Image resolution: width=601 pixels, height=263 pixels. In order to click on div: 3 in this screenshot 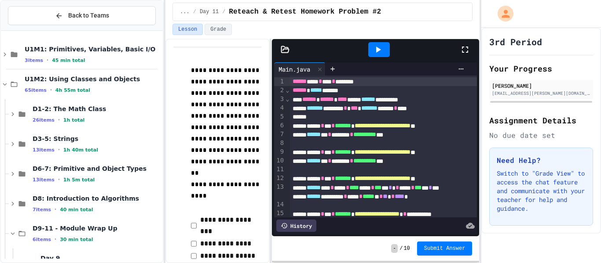, I will do `click(279, 99)`.